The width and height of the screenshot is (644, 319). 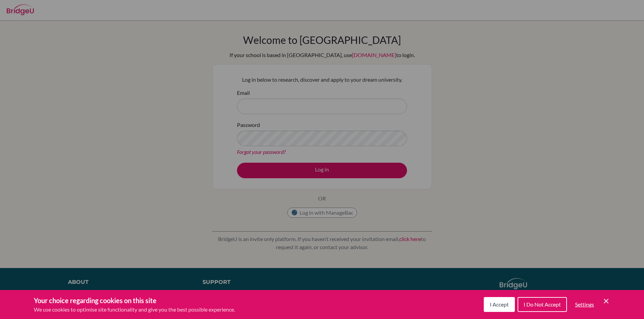 What do you see at coordinates (585, 304) in the screenshot?
I see `span: Settings` at bounding box center [585, 304].